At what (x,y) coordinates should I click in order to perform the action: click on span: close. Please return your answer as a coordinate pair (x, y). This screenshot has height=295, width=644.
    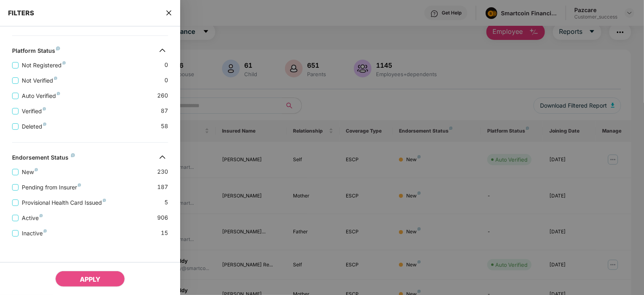
    Looking at the image, I should click on (169, 13).